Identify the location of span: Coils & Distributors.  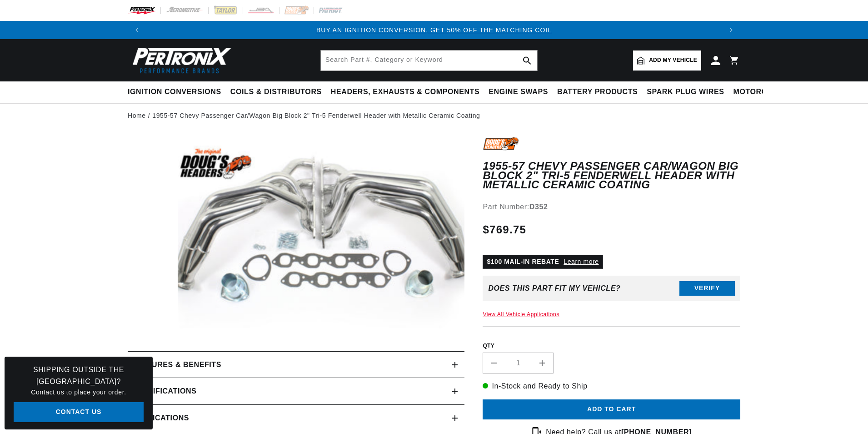
(276, 92).